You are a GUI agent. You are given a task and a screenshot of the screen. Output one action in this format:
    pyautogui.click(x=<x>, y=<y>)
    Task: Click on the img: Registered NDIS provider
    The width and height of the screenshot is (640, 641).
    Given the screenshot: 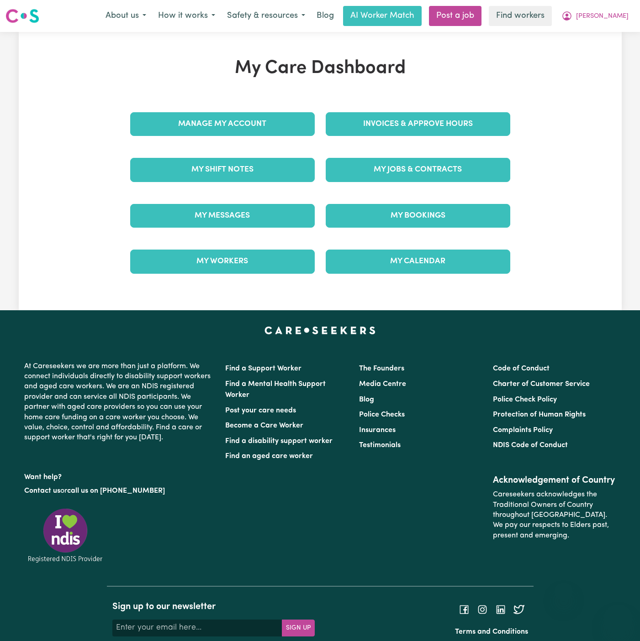 What is the action you would take?
    pyautogui.click(x=65, y=536)
    